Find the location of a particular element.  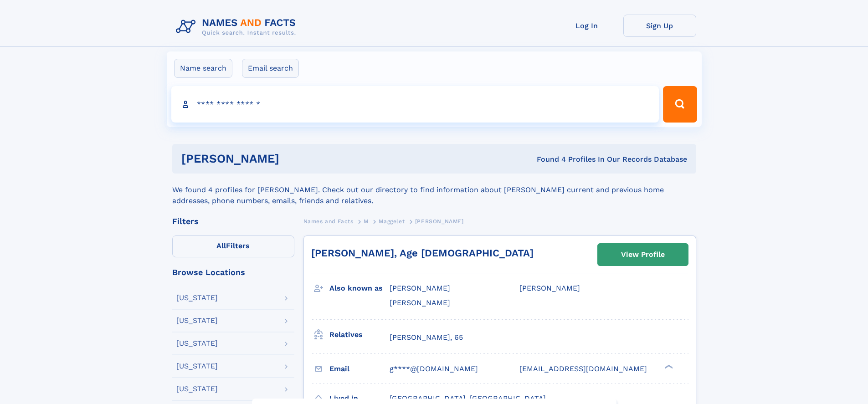

a: Maggelet is located at coordinates (391, 221).